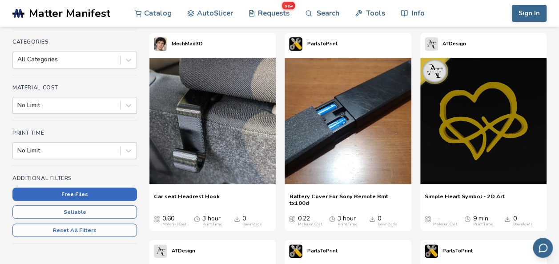 The image size is (559, 264). Describe the element at coordinates (543, 248) in the screenshot. I see `button: Send feedback via email` at that location.